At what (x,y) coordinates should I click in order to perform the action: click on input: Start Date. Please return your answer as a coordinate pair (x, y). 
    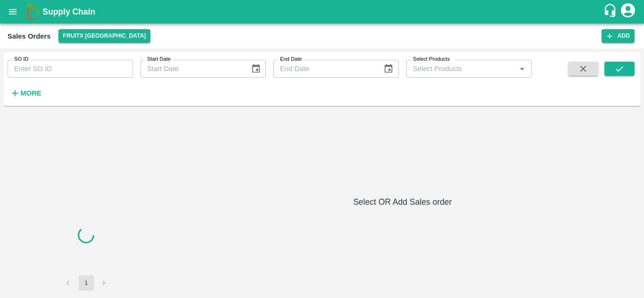
    Looking at the image, I should click on (192, 68).